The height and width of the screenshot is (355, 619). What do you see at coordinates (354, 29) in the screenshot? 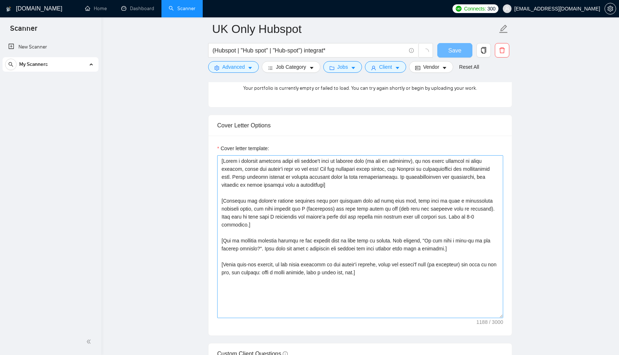
I see `input: Scanner name...` at bounding box center [354, 29].